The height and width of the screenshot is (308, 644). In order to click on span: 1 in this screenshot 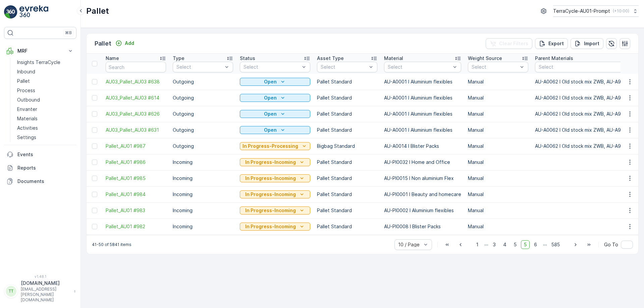, I will do `click(478, 245)`.